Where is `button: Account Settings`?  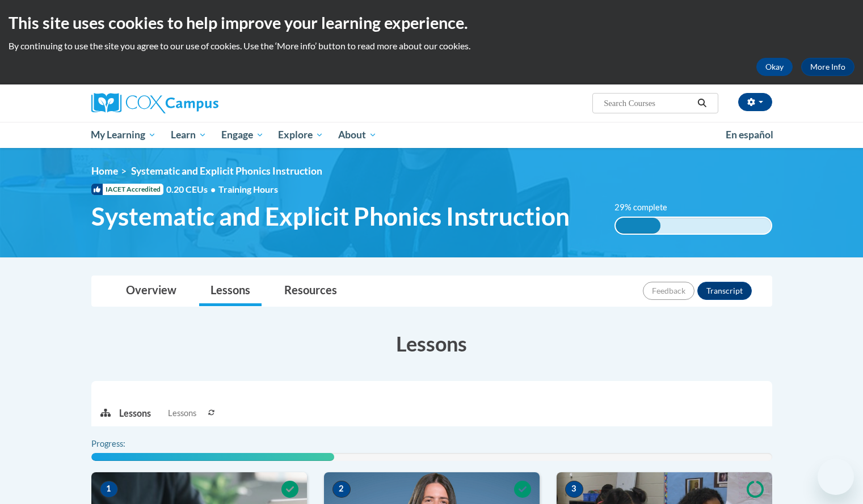 button: Account Settings is located at coordinates (755, 102).